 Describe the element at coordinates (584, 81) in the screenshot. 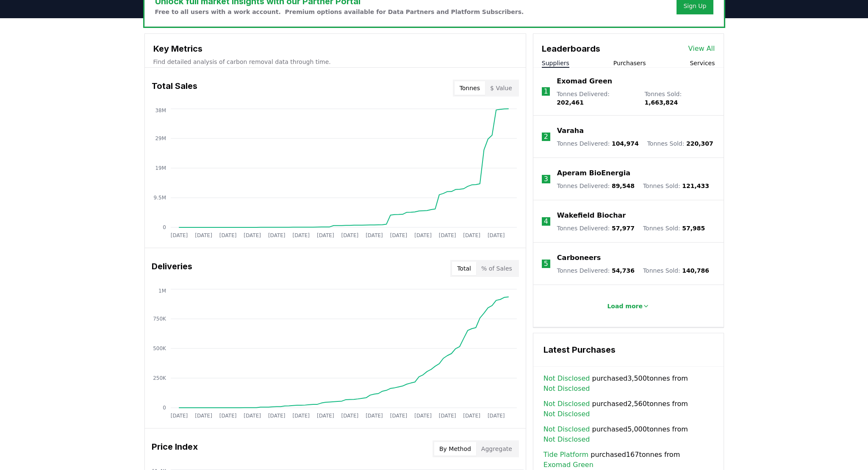

I see `p: Exomad Green` at that location.